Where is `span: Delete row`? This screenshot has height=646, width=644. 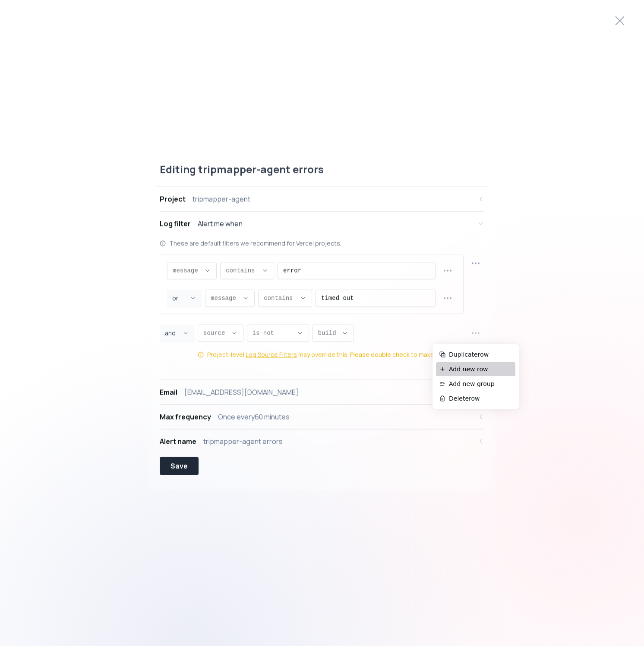
span: Delete row is located at coordinates (481, 398).